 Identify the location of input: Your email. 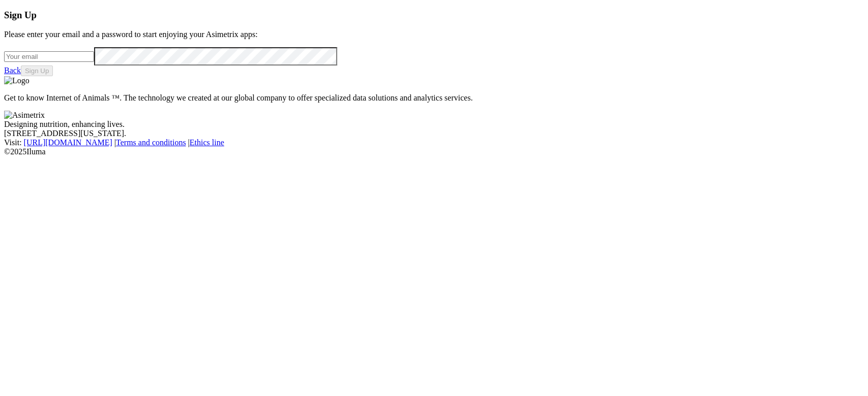
(48, 56).